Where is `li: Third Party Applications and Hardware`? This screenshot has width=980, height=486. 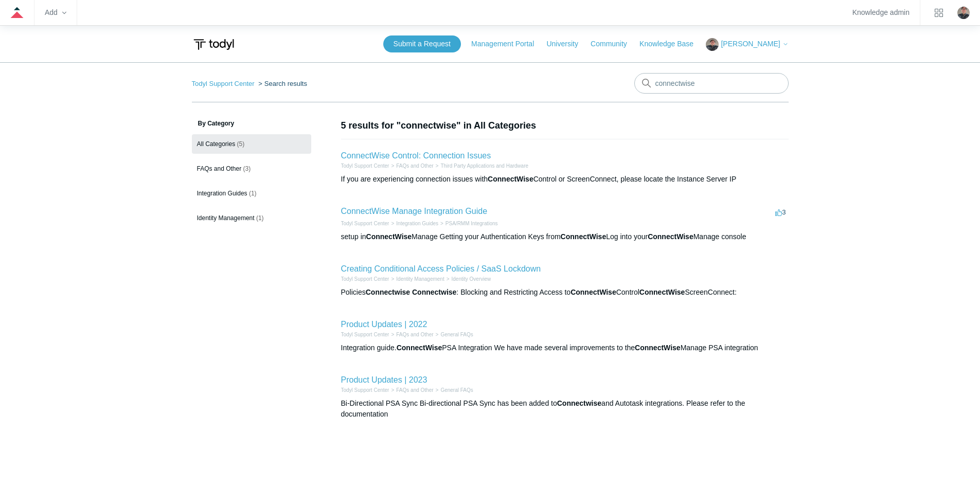
li: Third Party Applications and Hardware is located at coordinates (481, 166).